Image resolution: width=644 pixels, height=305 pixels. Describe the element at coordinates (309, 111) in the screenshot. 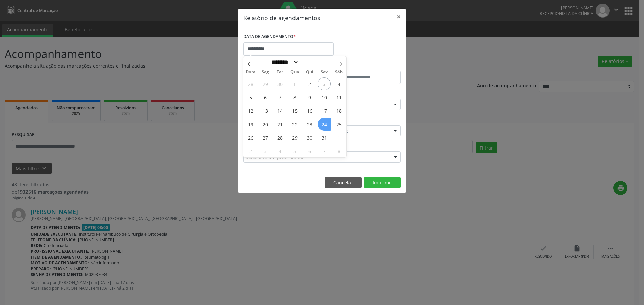

I see `span: Outubro 16, 2025` at that location.